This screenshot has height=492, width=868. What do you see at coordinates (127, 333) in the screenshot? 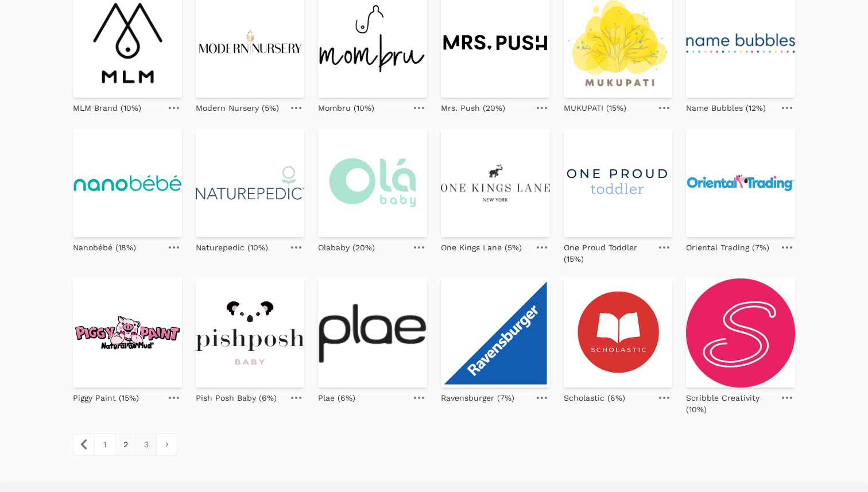
I see `img: 632a14bdc9f20b467d0e7f56_download.png` at bounding box center [127, 333].